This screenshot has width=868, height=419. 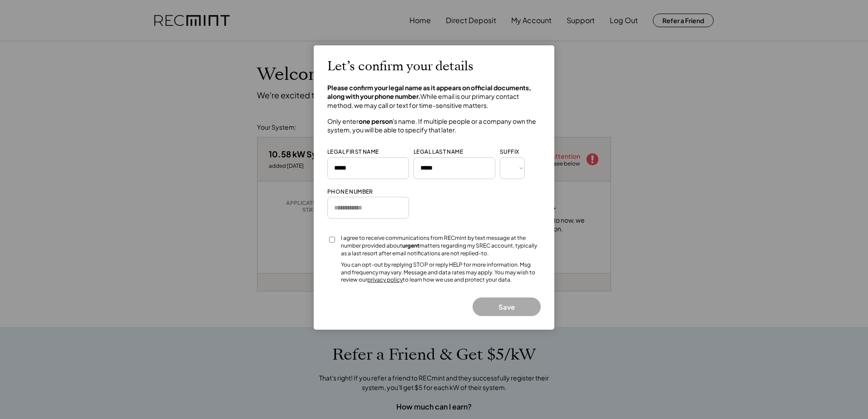 What do you see at coordinates (434, 97) in the screenshot?
I see `h4: While email is our primary contact method, we may call or text for time-sensitive matters.` at bounding box center [434, 97].